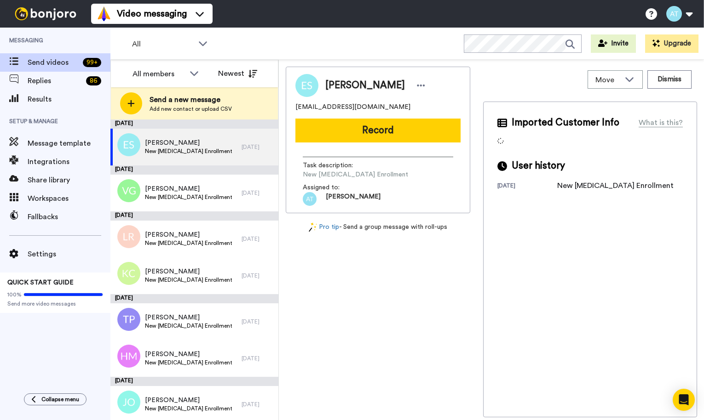  I want to click on div: - Send a group message with roll-ups, so click(378, 227).